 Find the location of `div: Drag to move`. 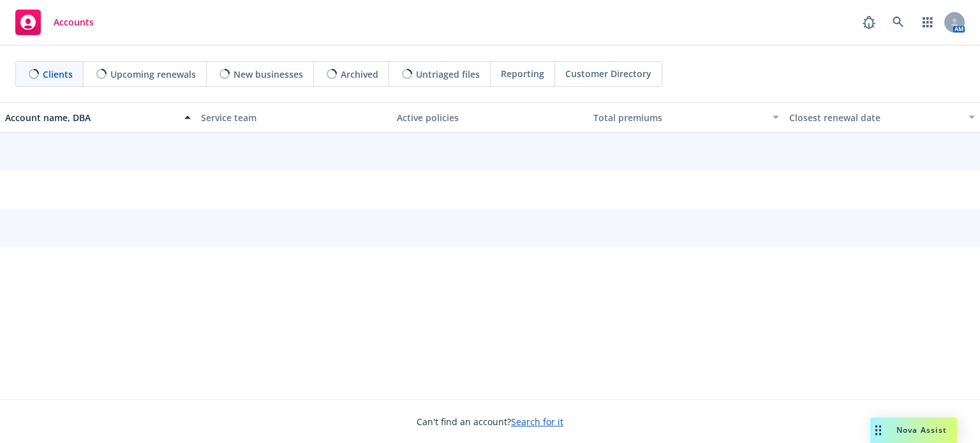

div: Drag to move is located at coordinates (878, 431).